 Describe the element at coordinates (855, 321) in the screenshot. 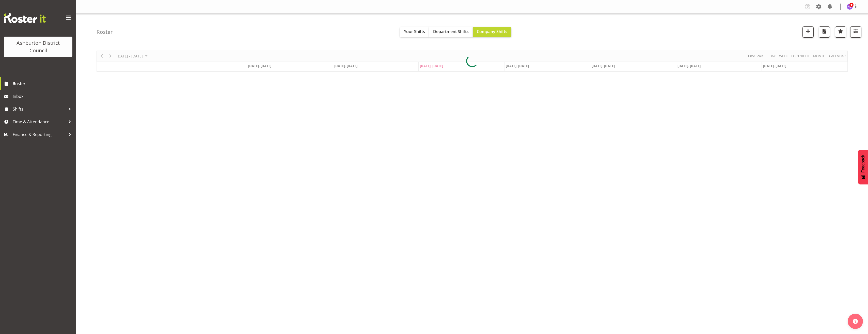

I see `img: help-xxl-2.png` at that location.